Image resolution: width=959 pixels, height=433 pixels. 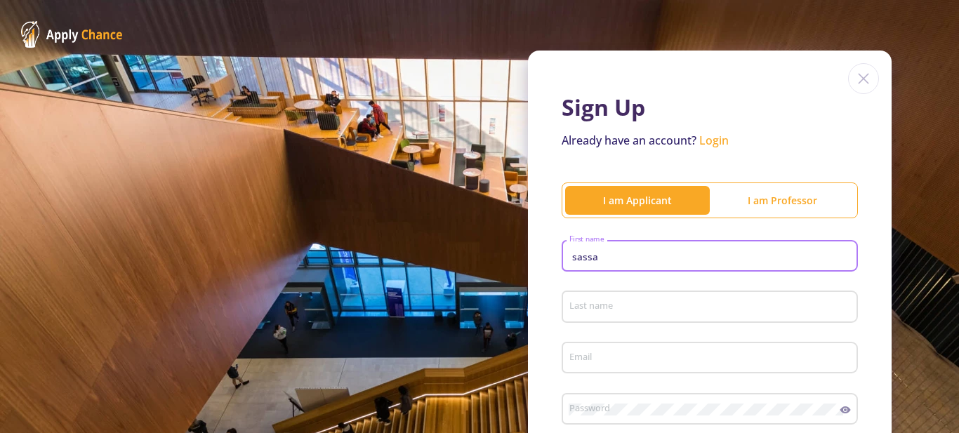 What do you see at coordinates (714, 140) in the screenshot?
I see `a: Login` at bounding box center [714, 140].